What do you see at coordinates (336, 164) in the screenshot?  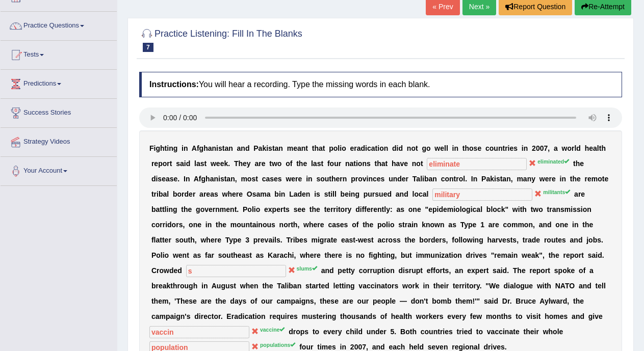 I see `b: u` at bounding box center [336, 164].